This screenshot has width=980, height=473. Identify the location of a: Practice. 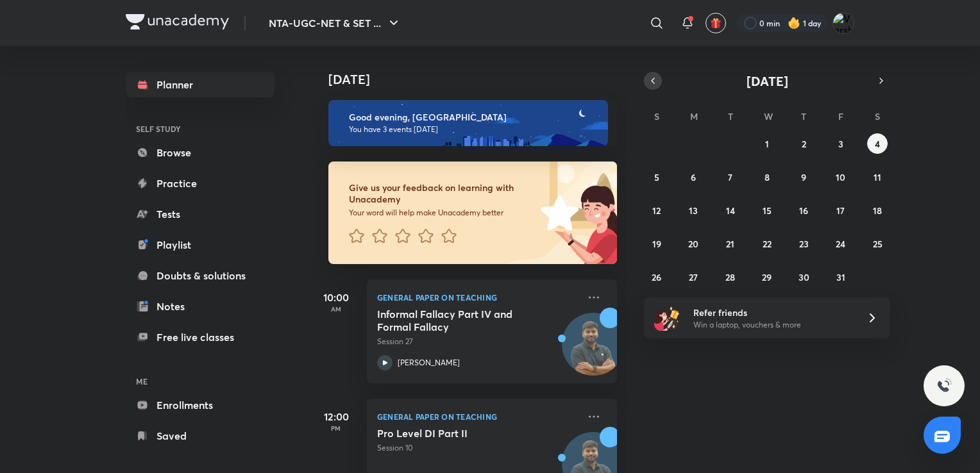
(200, 184).